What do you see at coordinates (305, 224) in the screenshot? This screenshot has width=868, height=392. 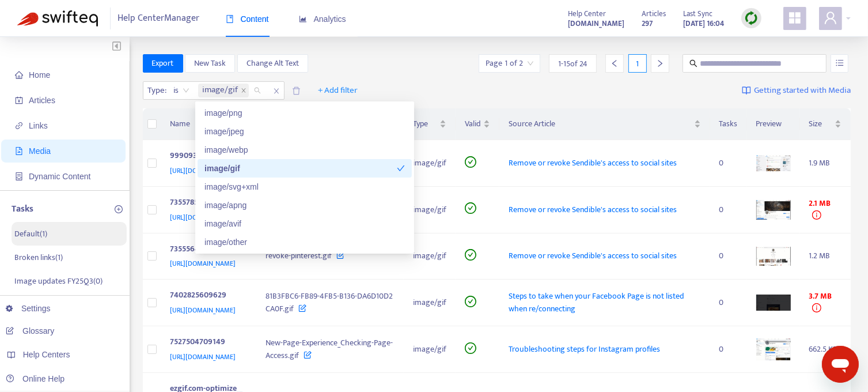 I see `div: image/avif` at bounding box center [305, 224].